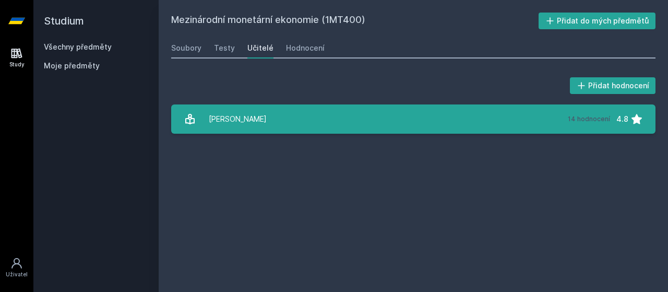 The width and height of the screenshot is (668, 292). What do you see at coordinates (260, 48) in the screenshot?
I see `div: Učitelé` at bounding box center [260, 48].